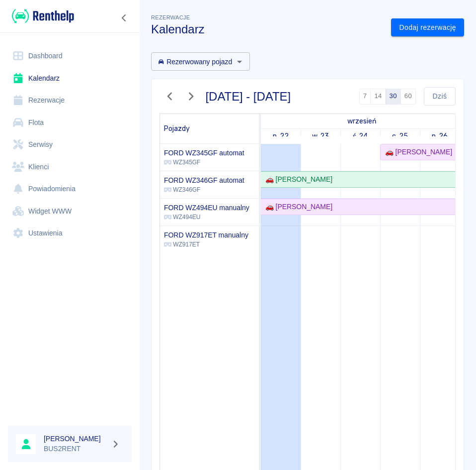 Image resolution: width=476 pixels, height=470 pixels. Describe the element at coordinates (124, 18) in the screenshot. I see `button: Zwiń nawigację` at that location.